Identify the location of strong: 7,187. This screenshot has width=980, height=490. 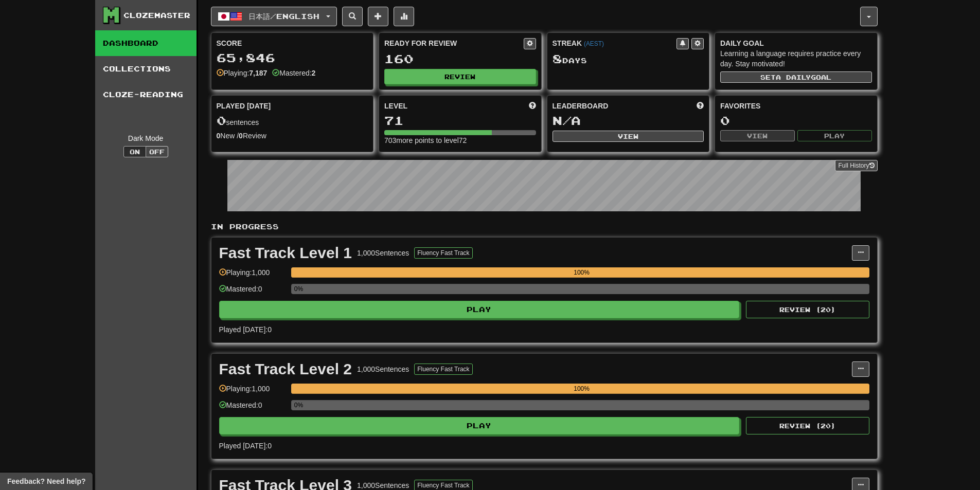
(258, 73).